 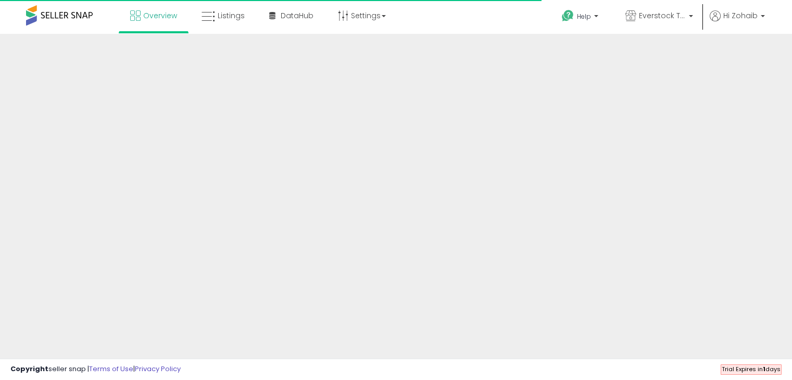 I want to click on span: Help, so click(x=584, y=16).